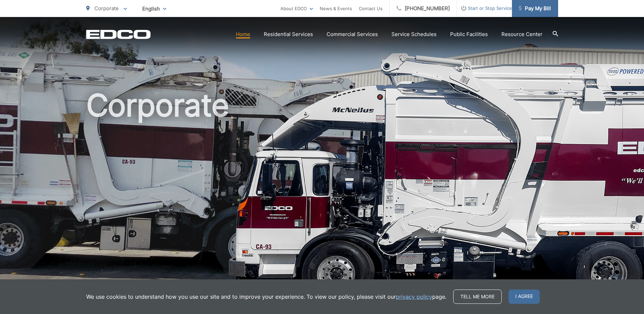  Describe the element at coordinates (535, 8) in the screenshot. I see `span: Pay My Bill` at that location.